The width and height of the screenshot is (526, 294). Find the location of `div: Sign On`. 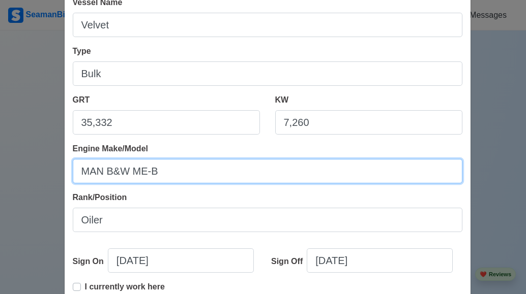

div: Sign On is located at coordinates (90, 262).